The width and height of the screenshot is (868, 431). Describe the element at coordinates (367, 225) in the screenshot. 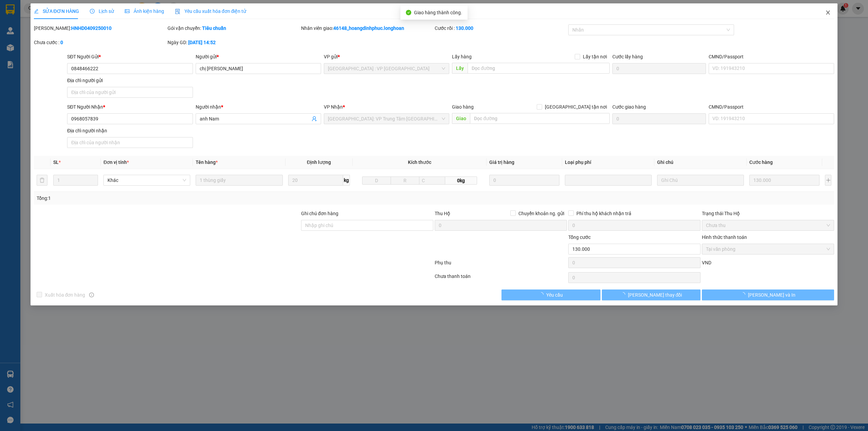

I see `input: Ghi chú đơn hàng` at that location.